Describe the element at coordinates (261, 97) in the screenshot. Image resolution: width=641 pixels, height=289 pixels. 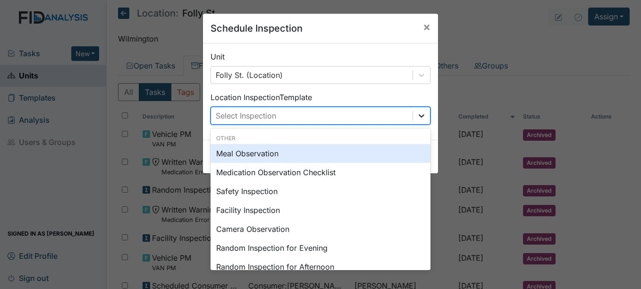
I see `label: Location Inspection Template` at that location.